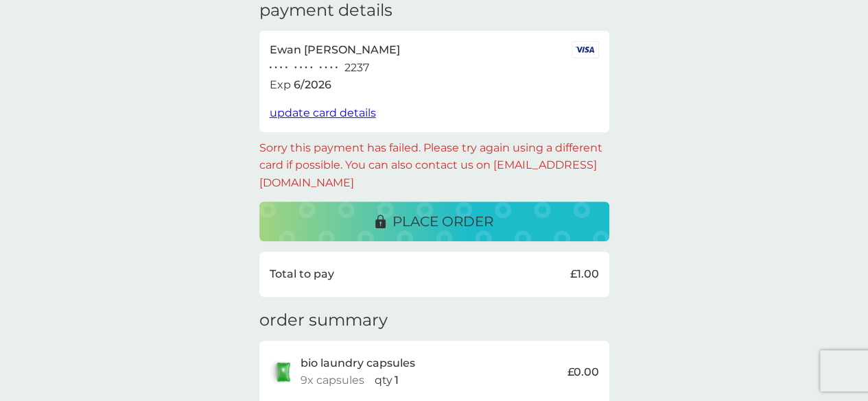 The image size is (868, 401). I want to click on p: £0.00, so click(583, 373).